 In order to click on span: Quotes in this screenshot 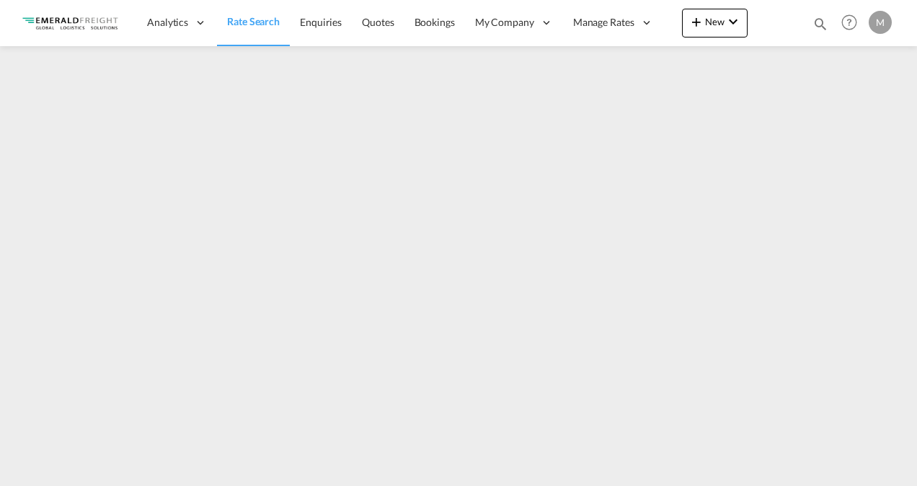, I will do `click(378, 22)`.